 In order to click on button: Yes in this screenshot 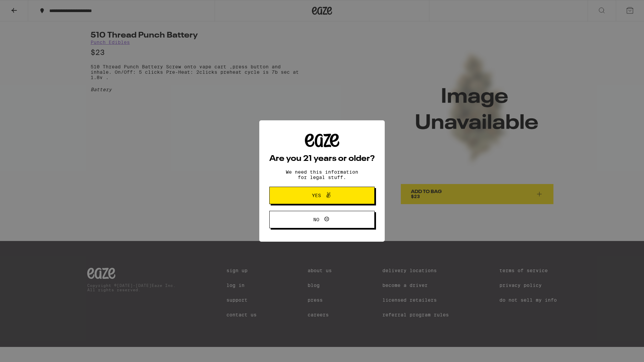, I will do `click(322, 196)`.